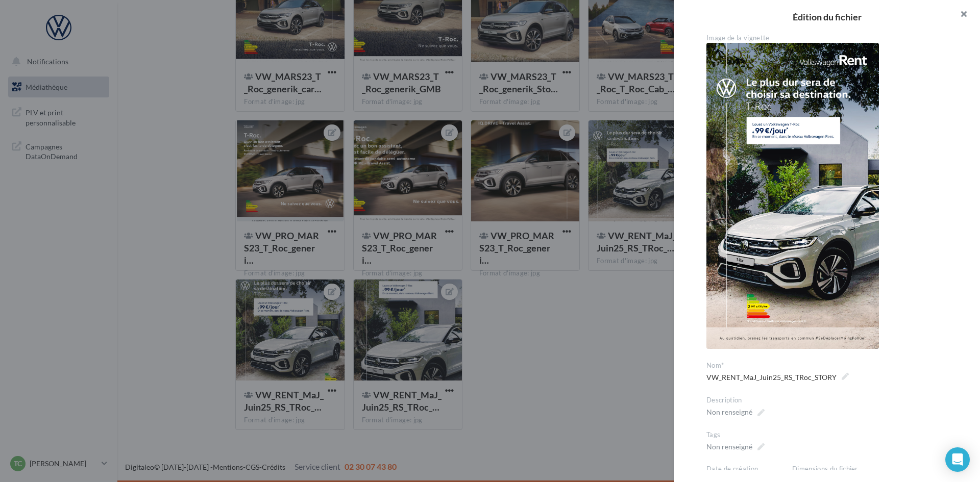 This screenshot has width=980, height=482. Describe the element at coordinates (873, 469) in the screenshot. I see `div: Dimensions du fichier` at that location.